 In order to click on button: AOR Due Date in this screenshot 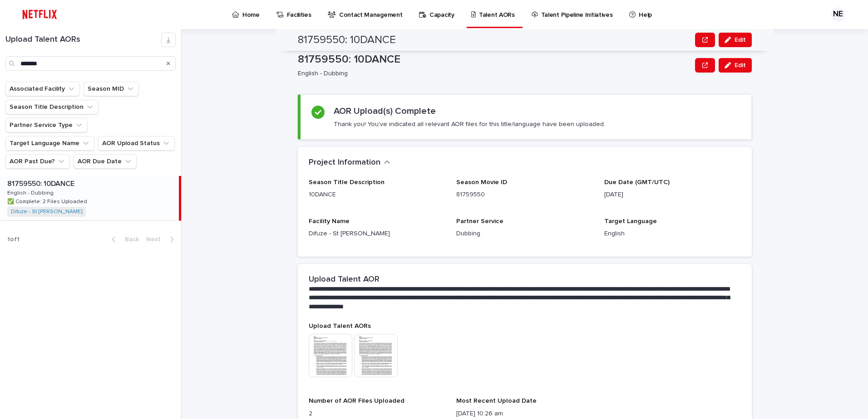, I will do `click(105, 162)`.